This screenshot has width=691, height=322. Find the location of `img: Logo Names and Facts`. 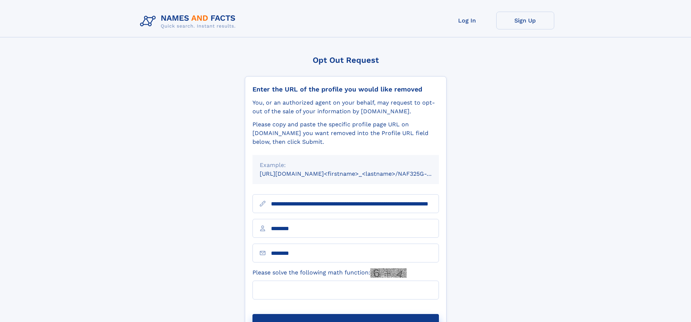

img: Logo Names and Facts is located at coordinates (189, 21).